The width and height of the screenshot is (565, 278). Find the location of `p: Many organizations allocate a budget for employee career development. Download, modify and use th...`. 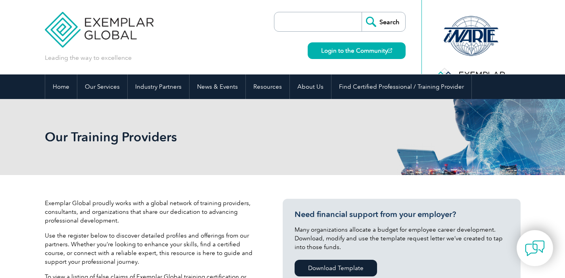

p: Many organizations allocate a budget for employee career development. Download, modify and use th... is located at coordinates (401, 239).